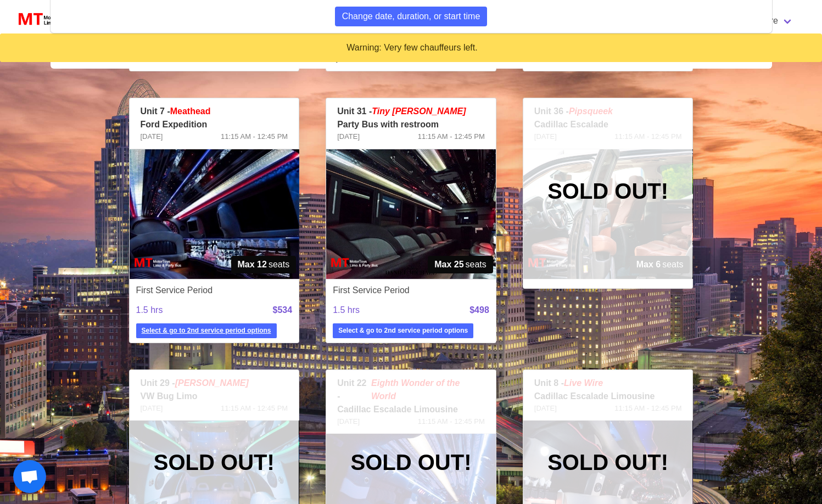 This screenshot has height=504, width=822. What do you see at coordinates (282, 310) in the screenshot?
I see `strong: $534` at bounding box center [282, 310].